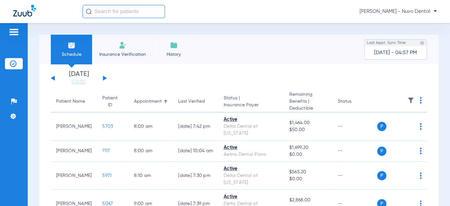  What do you see at coordinates (89, 12) in the screenshot?
I see `img: Search Icon` at bounding box center [89, 12].